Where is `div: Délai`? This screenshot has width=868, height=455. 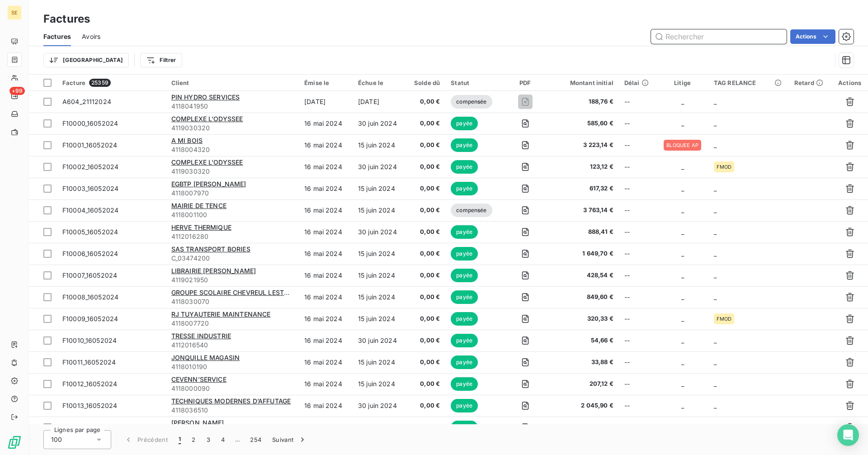 div: Délai is located at coordinates (638, 83).